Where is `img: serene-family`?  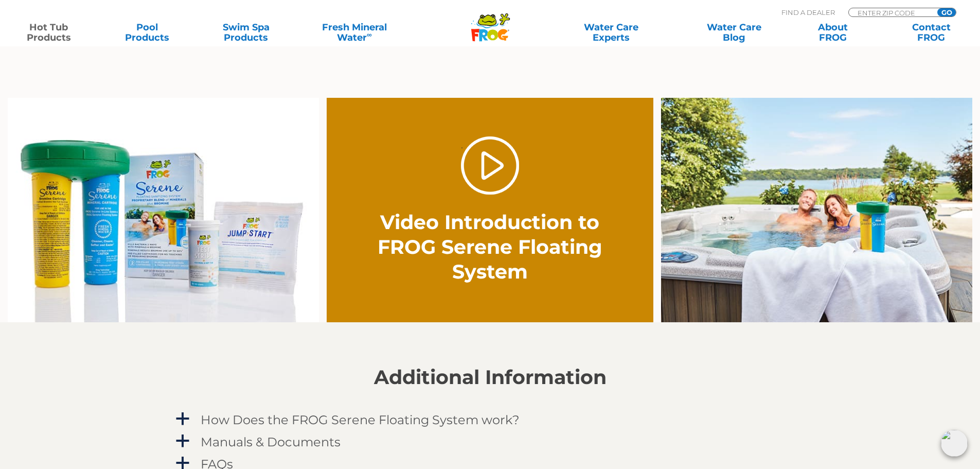 img: serene-family is located at coordinates (163, 210).